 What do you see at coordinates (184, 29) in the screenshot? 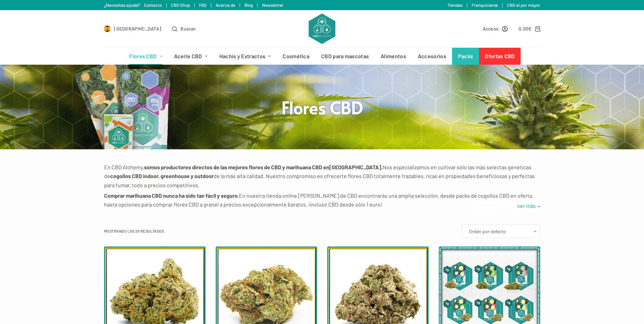
I see `button: Abrir formulario de búsqueda` at bounding box center [184, 29].